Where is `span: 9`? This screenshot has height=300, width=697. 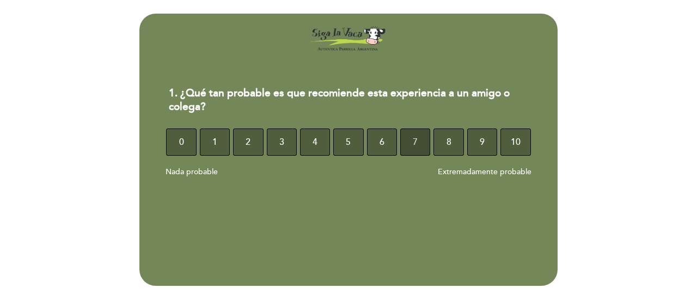 span: 9 is located at coordinates (482, 142).